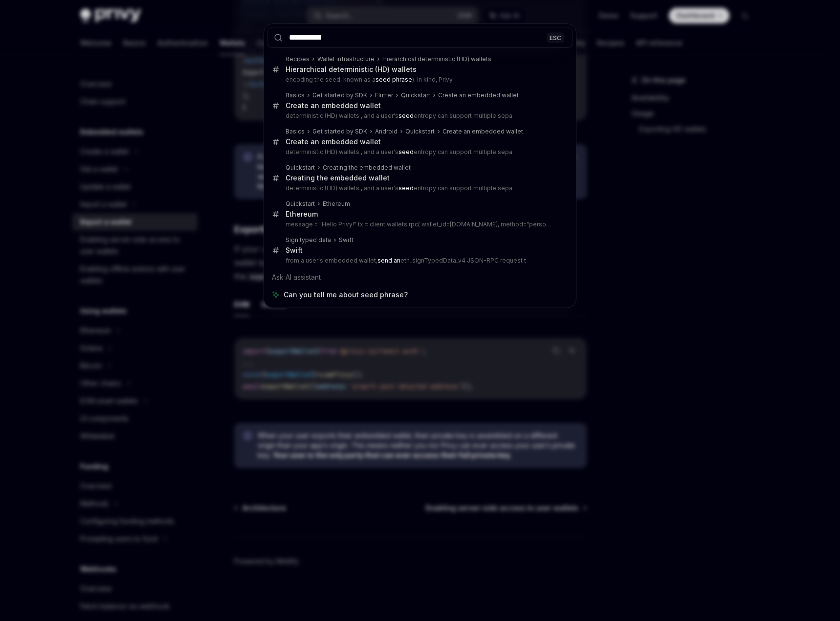  What do you see at coordinates (346, 59) in the screenshot?
I see `div: Wallet infrastructure` at bounding box center [346, 59].